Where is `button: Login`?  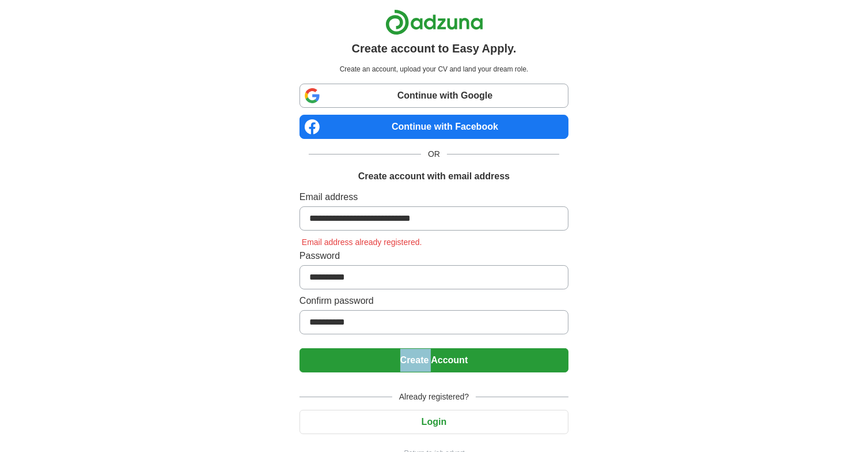 button: Login is located at coordinates (434, 422).